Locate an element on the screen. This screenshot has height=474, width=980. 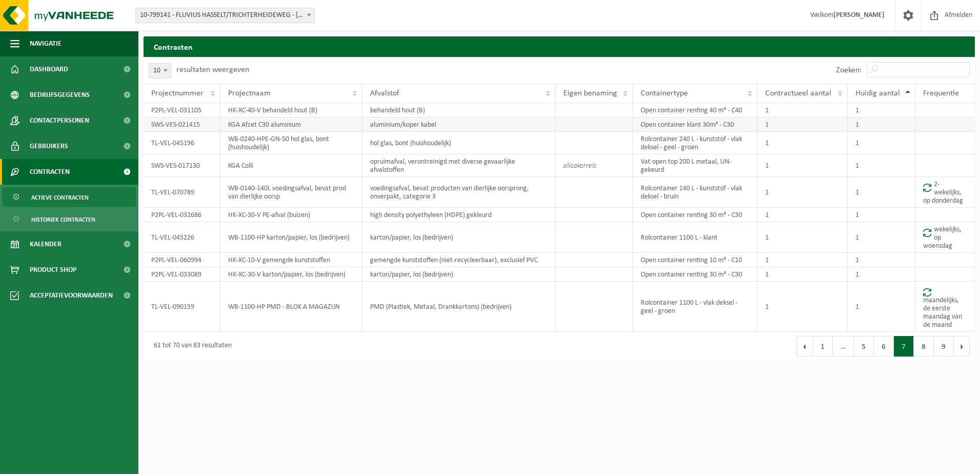
button: 9 is located at coordinates (944, 347).